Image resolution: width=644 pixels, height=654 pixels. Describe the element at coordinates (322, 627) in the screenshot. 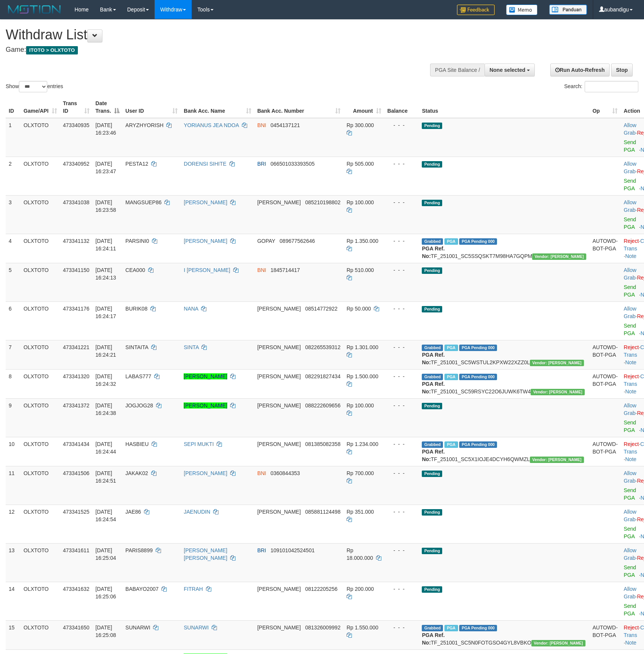

I see `span: Copy 081326009992 to clipboard` at that location.